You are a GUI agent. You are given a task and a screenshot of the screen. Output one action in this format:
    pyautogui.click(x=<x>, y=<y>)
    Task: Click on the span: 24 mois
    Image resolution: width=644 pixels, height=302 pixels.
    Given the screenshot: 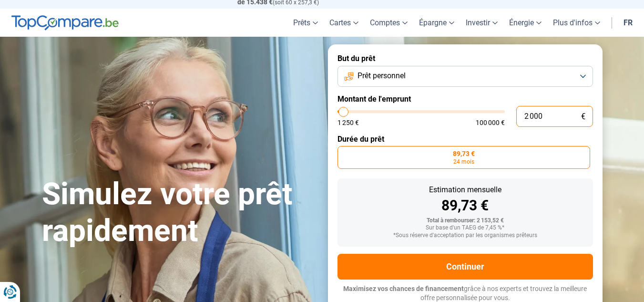 What is the action you would take?
    pyautogui.click(x=464, y=162)
    